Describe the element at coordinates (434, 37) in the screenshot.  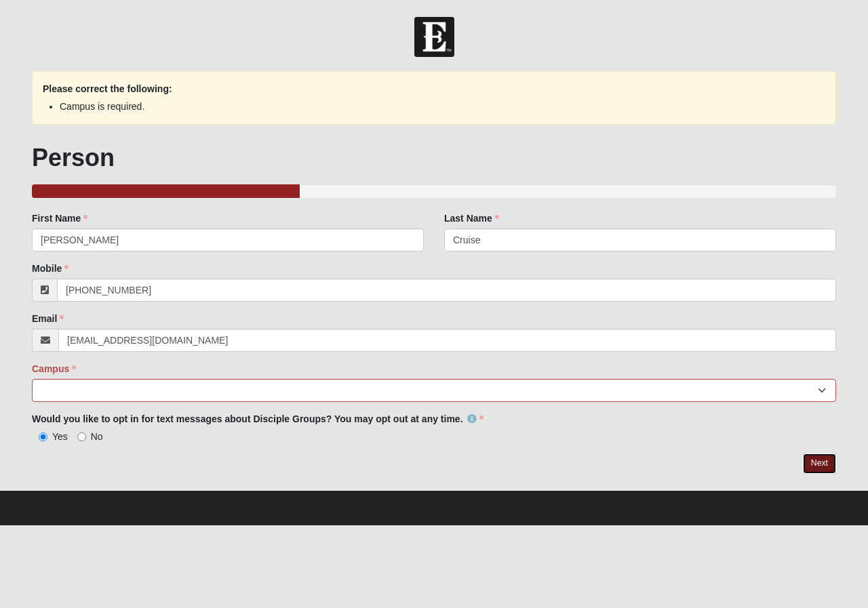
I see `img: Church of Eleven22 Logo` at that location.